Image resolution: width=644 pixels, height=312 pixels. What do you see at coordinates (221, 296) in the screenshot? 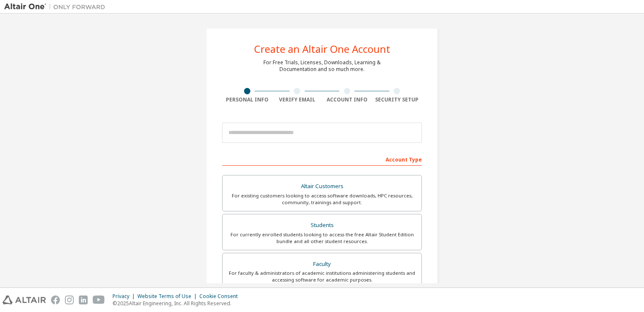
I see `div: Cookie Consent` at bounding box center [221, 296].